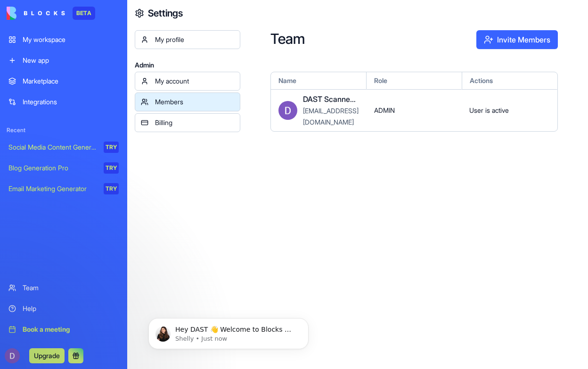 The width and height of the screenshot is (588, 369). What do you see at coordinates (64, 308) in the screenshot?
I see `a: Help` at bounding box center [64, 308].